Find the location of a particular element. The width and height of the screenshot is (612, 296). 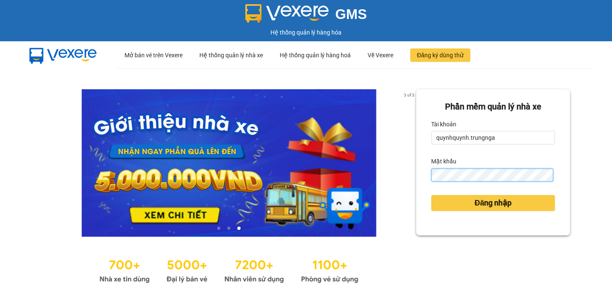

span: Đăng nhập is located at coordinates (493, 203).